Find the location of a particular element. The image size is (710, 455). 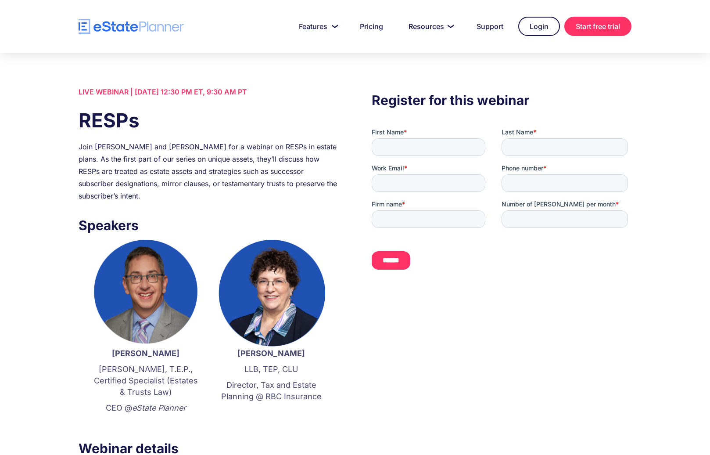

span: Phone number is located at coordinates (151, 40).